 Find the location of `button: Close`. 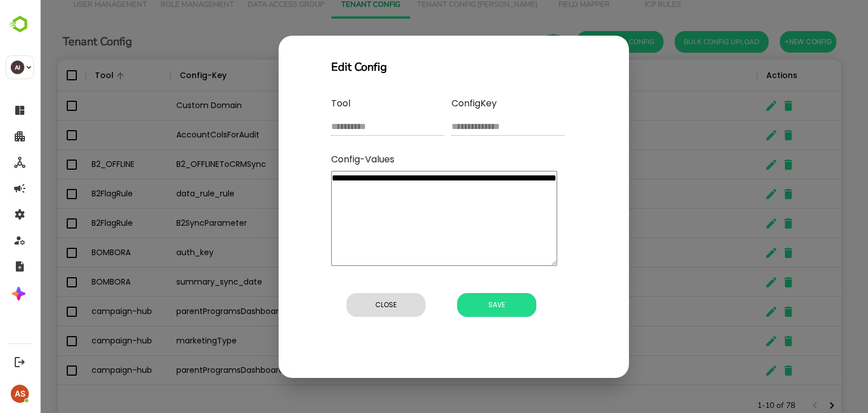

button: Close is located at coordinates (346, 304).